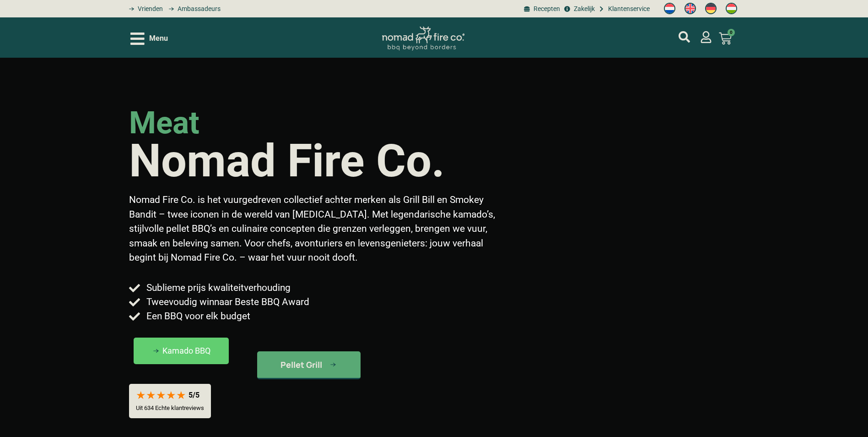  I want to click on h1: Nomad Fire Co., so click(287, 161).